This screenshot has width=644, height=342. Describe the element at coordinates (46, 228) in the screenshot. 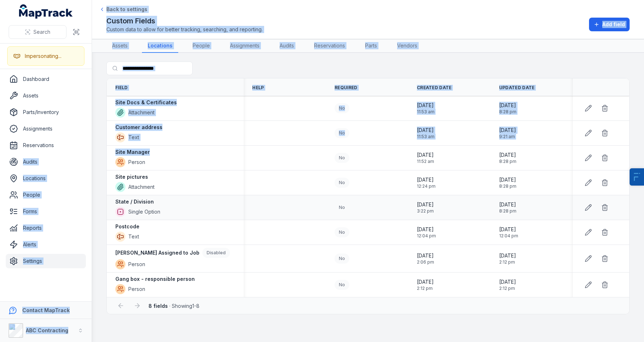

I see `a: Reports` at that location.